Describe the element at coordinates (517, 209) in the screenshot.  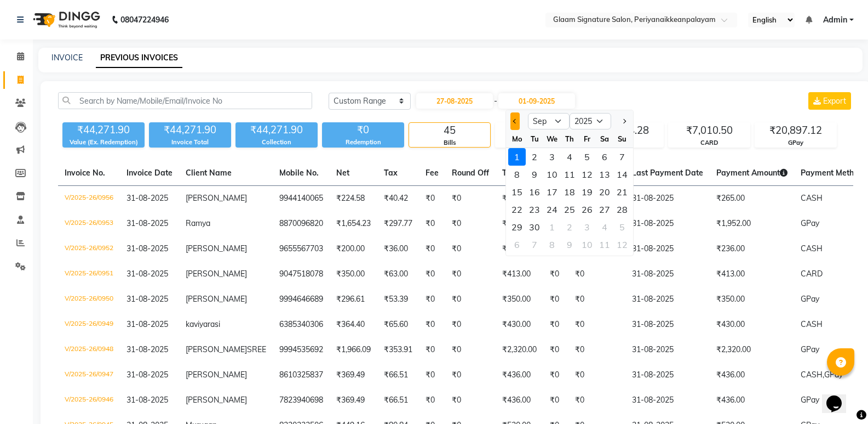
I see `div: 22` at that location.